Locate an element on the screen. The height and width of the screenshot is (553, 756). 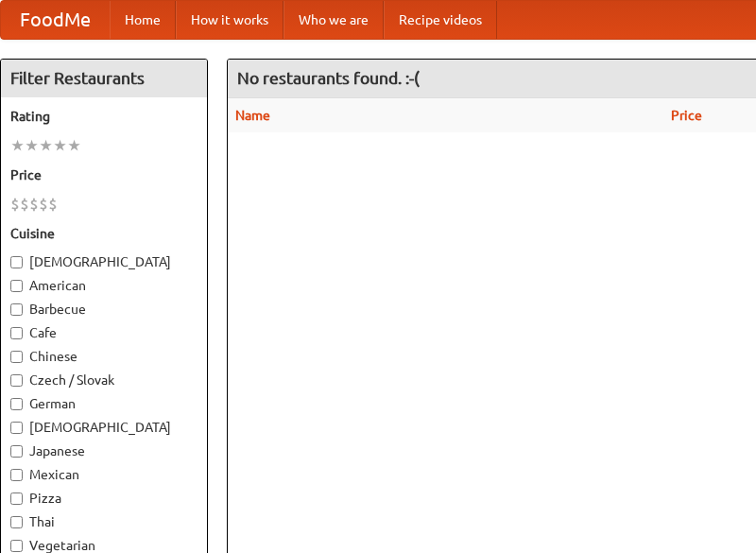
input: Mexican is located at coordinates (16, 475).